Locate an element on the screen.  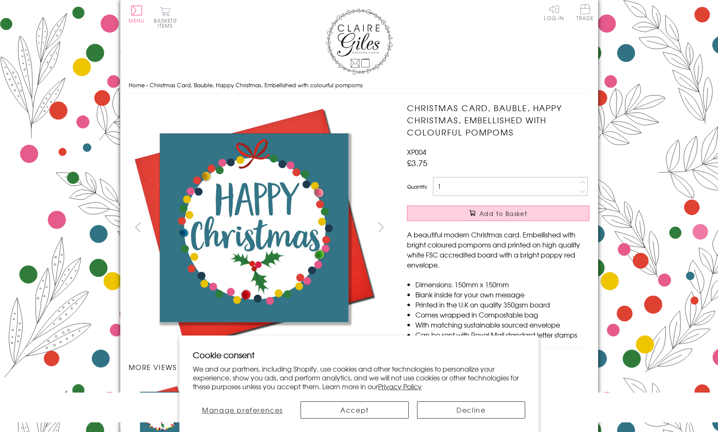
li: Can be sent with Royal Mail standard letter stamps is located at coordinates (502, 334).